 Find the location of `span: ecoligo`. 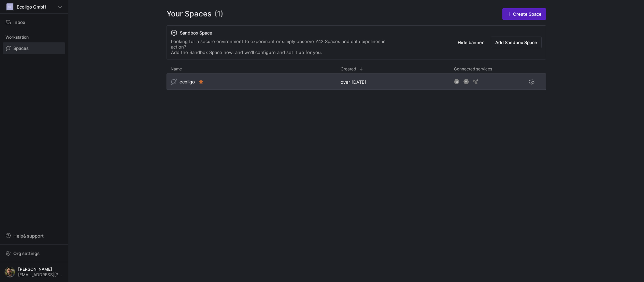

span: ecoligo is located at coordinates (187, 81).